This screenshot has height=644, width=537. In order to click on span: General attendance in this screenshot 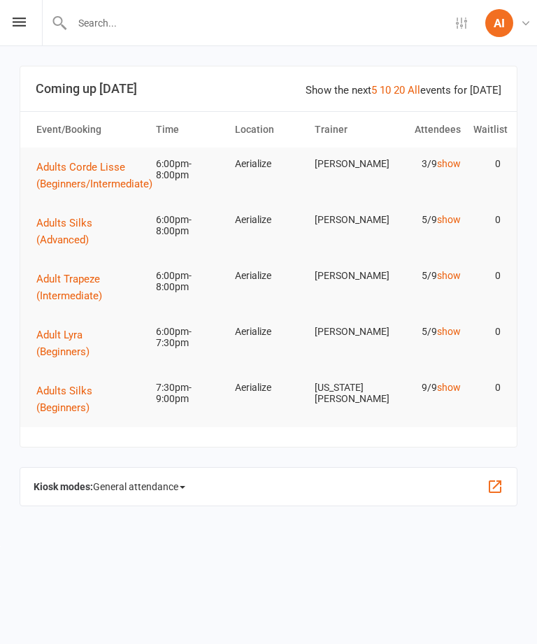, I will do `click(139, 487)`.